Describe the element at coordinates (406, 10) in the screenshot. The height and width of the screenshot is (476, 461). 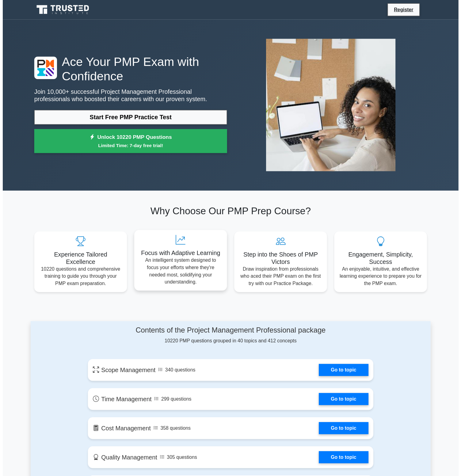
I see `a: Register` at that location.